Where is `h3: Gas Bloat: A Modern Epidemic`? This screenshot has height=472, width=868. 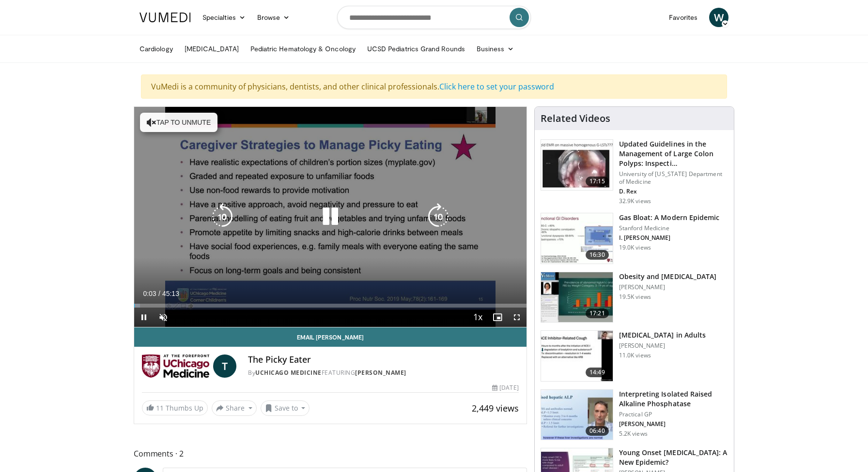
h3: Gas Bloat: A Modern Epidemic is located at coordinates (669, 218).